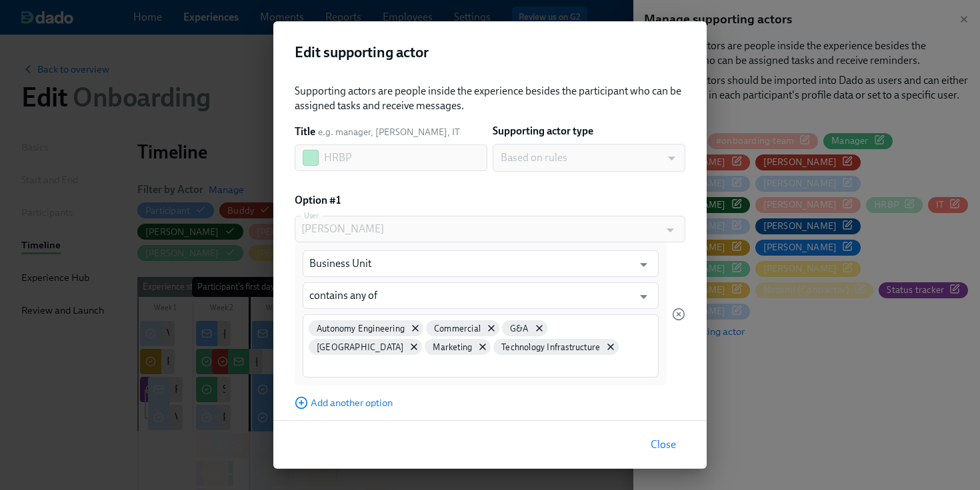 This screenshot has height=490, width=980. I want to click on span: Add another option, so click(344, 403).